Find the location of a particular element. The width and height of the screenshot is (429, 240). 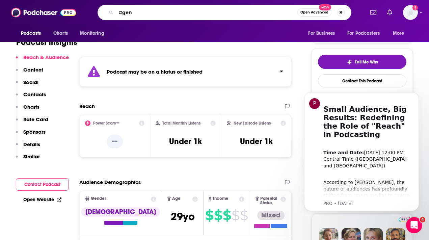

span: More is located at coordinates (398, 33).